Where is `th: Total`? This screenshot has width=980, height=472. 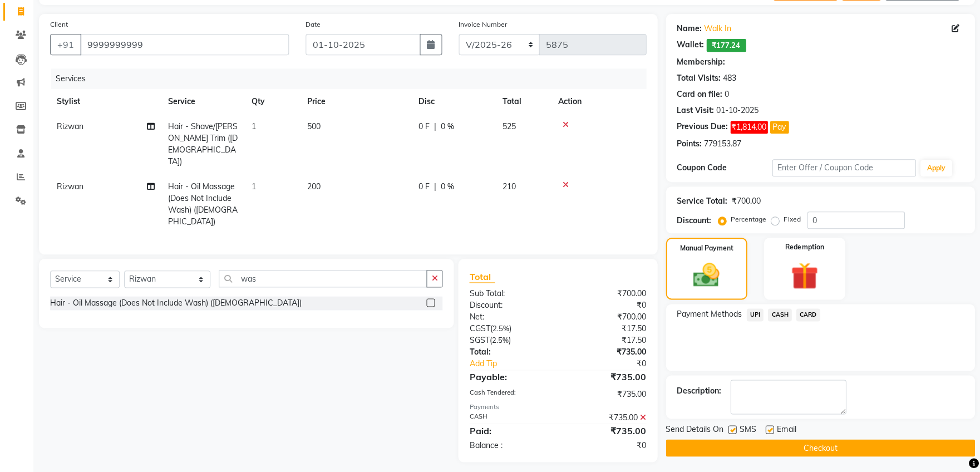 th: Total is located at coordinates (523, 101).